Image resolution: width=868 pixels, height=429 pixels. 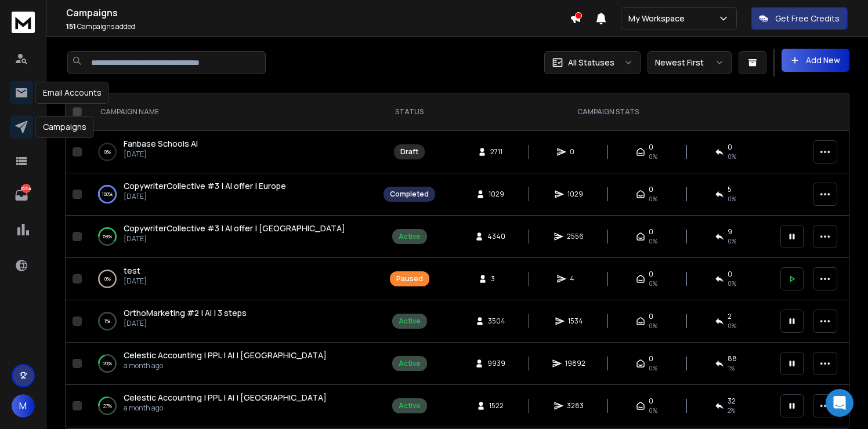 What do you see at coordinates (318, 27) in the screenshot?
I see `p: Campaigns added` at bounding box center [318, 27].